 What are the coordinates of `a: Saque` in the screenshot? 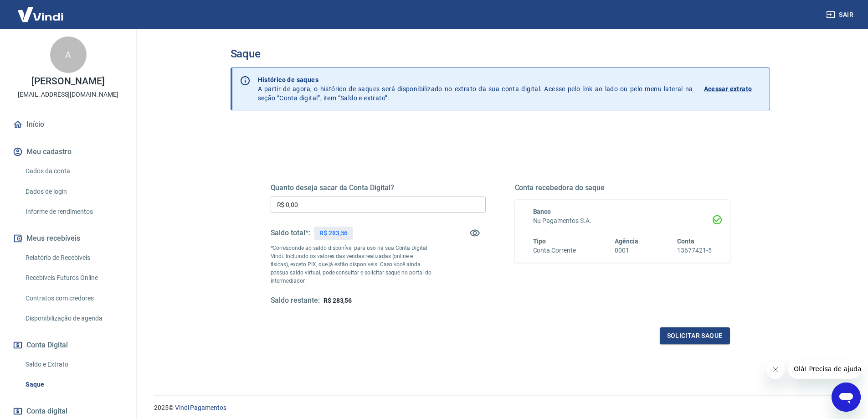 It's located at (73, 384).